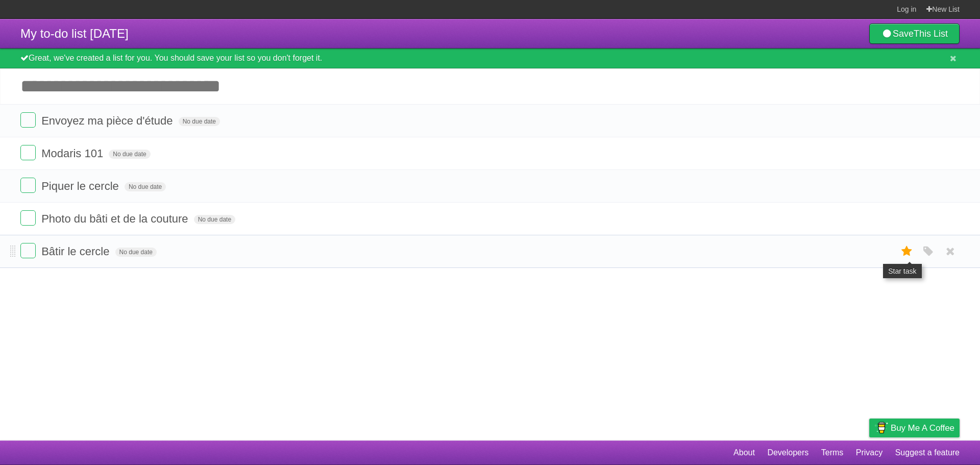 Image resolution: width=980 pixels, height=465 pixels. I want to click on a: Terms, so click(832, 452).